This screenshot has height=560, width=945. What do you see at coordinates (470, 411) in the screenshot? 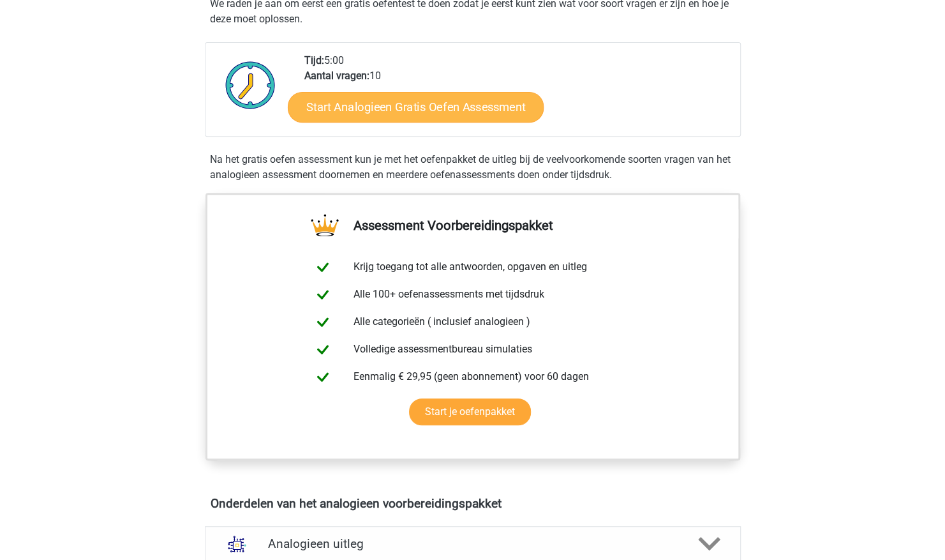
I see `a: Start je oefenpakket` at bounding box center [470, 411].